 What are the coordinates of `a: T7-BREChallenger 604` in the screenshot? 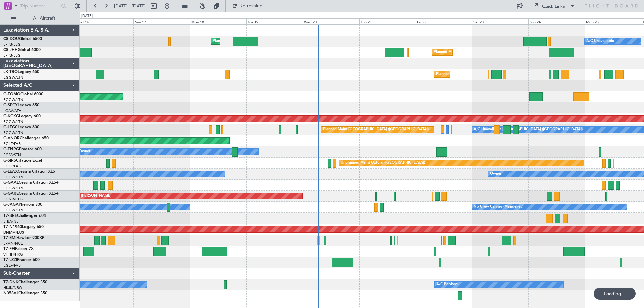 It's located at (24, 216).